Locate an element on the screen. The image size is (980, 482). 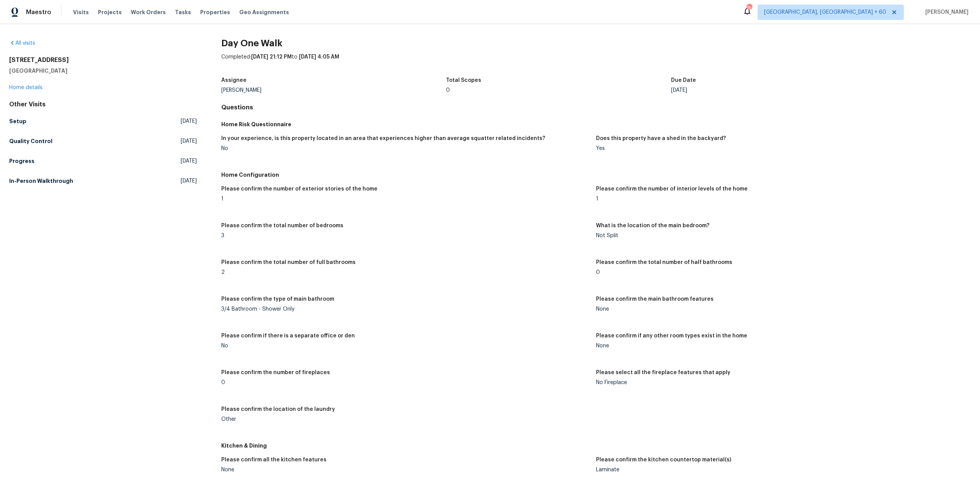
span: Geo Assignments is located at coordinates (264, 12).